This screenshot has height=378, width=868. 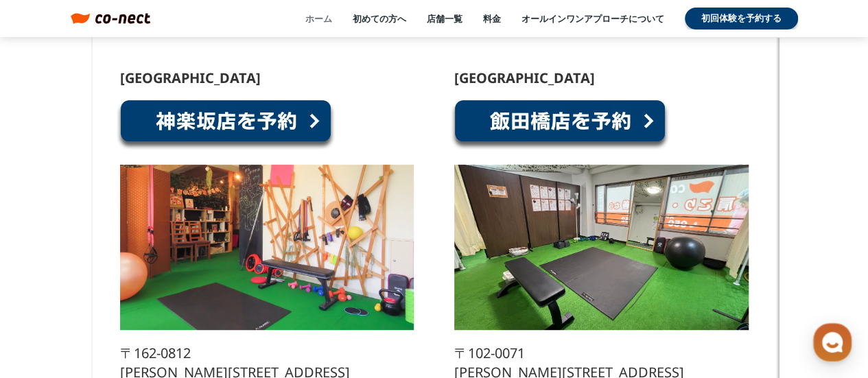 I want to click on a: オールインワンアプローチについて, so click(x=592, y=19).